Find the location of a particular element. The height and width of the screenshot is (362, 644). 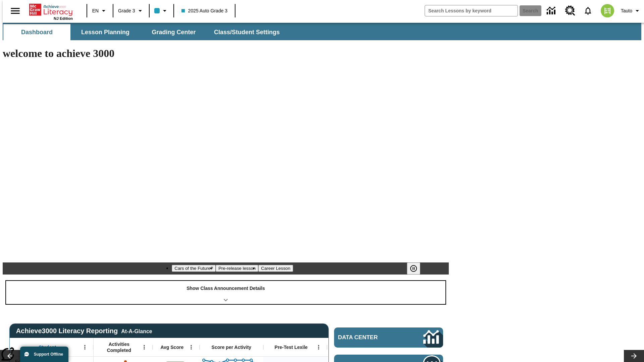

button: Support Offline is located at coordinates (44, 354).